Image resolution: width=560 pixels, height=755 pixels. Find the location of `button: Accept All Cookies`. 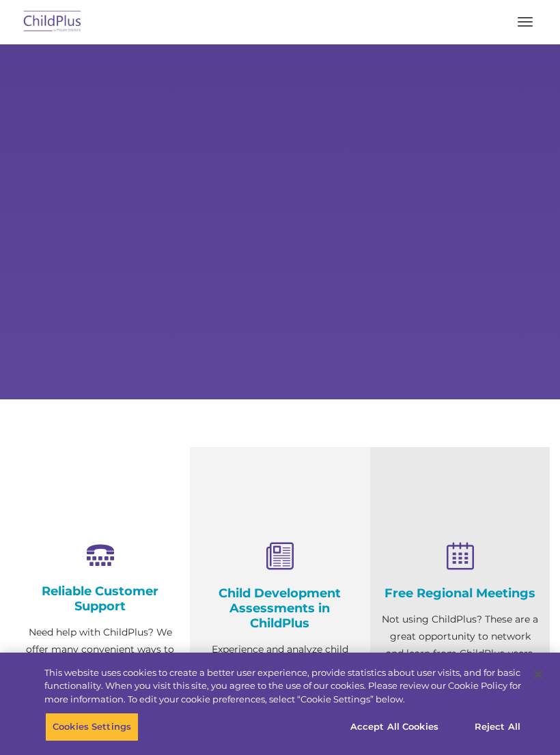

button: Accept All Cookies is located at coordinates (394, 727).